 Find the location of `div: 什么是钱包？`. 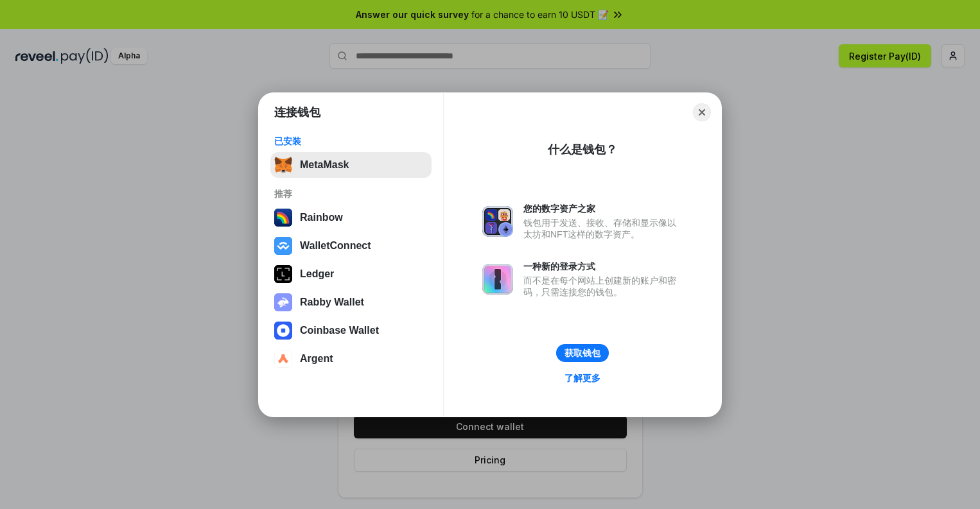

div: 什么是钱包？ is located at coordinates (582, 150).